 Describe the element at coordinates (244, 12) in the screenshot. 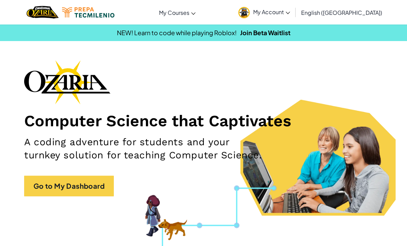

I see `img: avatar` at that location.